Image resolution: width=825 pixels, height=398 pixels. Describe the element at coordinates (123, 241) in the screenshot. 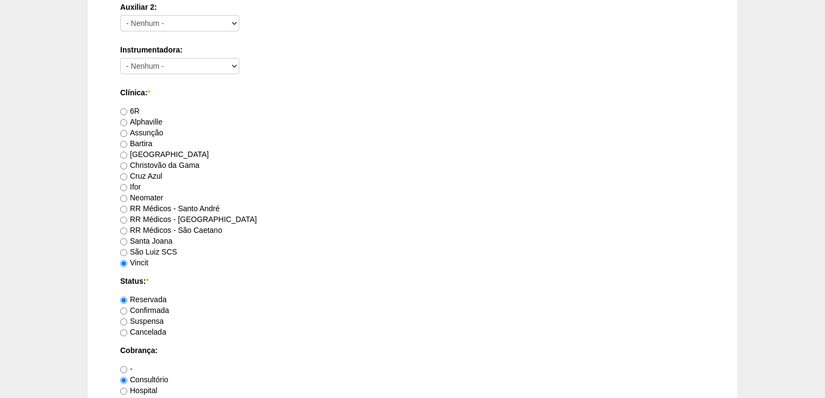

I see `input: Santa Joana` at that location.